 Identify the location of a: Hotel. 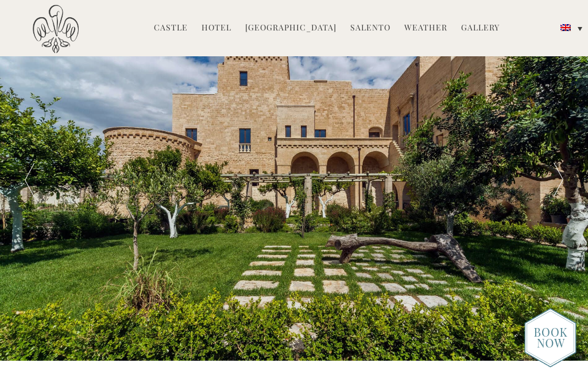
(216, 28).